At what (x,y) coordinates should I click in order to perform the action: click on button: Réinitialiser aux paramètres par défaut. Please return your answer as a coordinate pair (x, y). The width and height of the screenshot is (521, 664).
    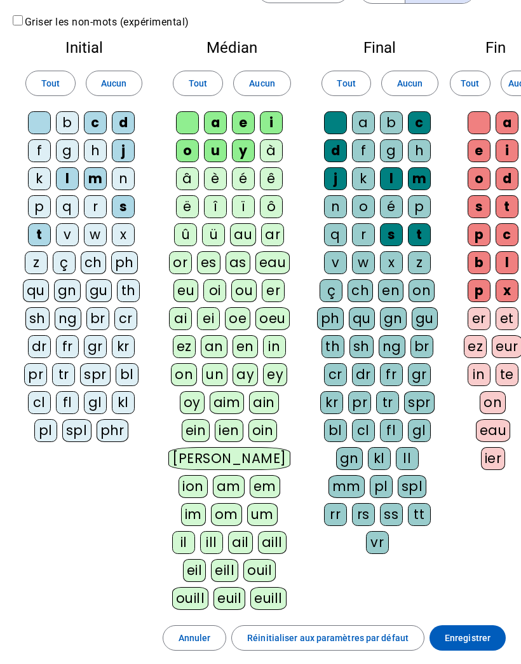
    Looking at the image, I should click on (328, 638).